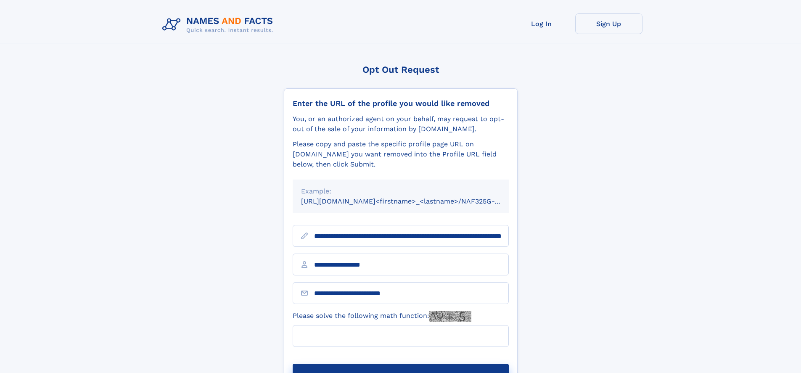 This screenshot has width=801, height=373. Describe the element at coordinates (401, 124) in the screenshot. I see `div: You, or an authorized agent on your behalf, may request to opt-out of the sale of your informatio...` at that location.